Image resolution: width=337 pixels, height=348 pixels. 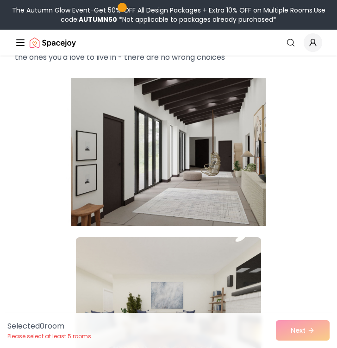 I want to click on p: Please select at least 5 rooms, so click(x=49, y=336).